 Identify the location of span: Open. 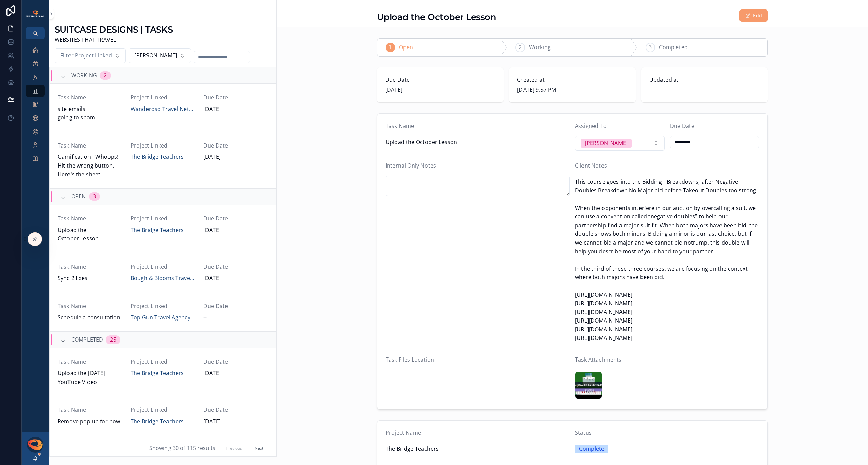
(407, 48).